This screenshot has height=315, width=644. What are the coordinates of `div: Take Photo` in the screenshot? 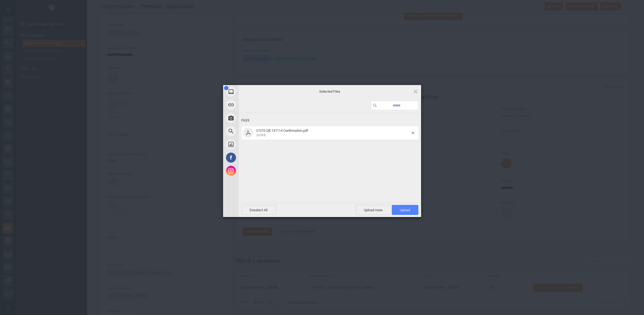 It's located at (255, 118).